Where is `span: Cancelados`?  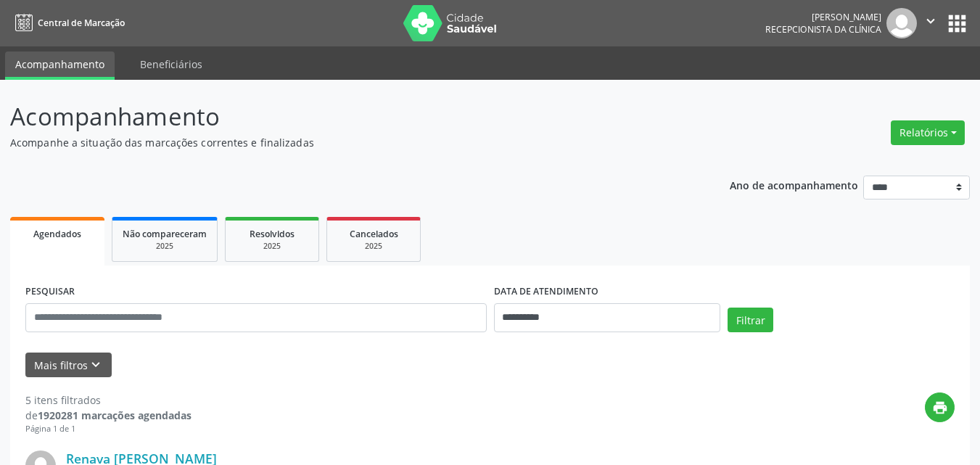 span: Cancelados is located at coordinates (374, 233).